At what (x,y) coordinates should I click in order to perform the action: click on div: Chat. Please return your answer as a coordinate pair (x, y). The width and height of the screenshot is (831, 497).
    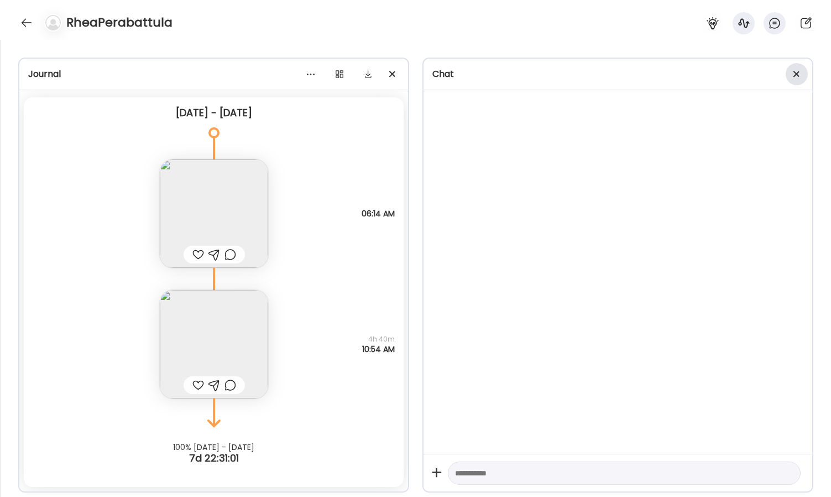
    Looking at the image, I should click on (618, 74).